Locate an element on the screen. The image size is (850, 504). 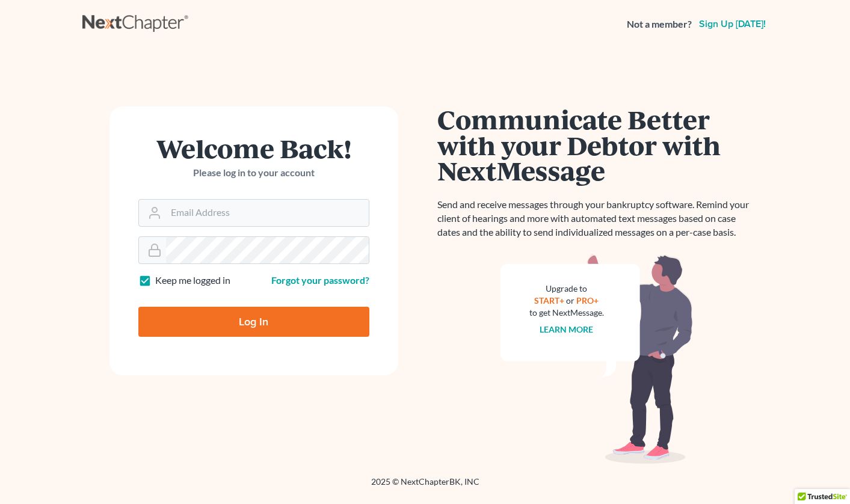
img: nextmessage_bg-59042aed3d76b12b5cd301f8e5b87938c9018125f34e5fa2b7a6b67550977c72.svg is located at coordinates (597, 359).